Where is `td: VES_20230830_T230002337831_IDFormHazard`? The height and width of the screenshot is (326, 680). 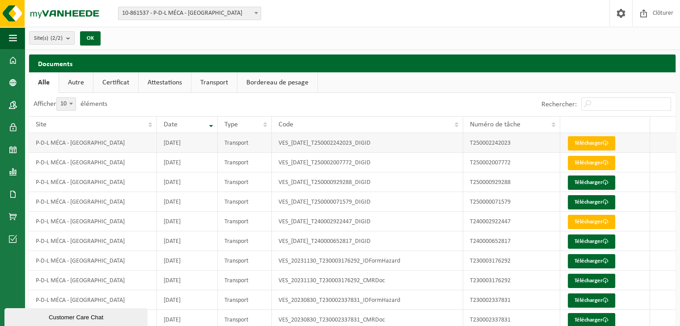 td: VES_20230830_T230002337831_IDFormHazard is located at coordinates (368, 300).